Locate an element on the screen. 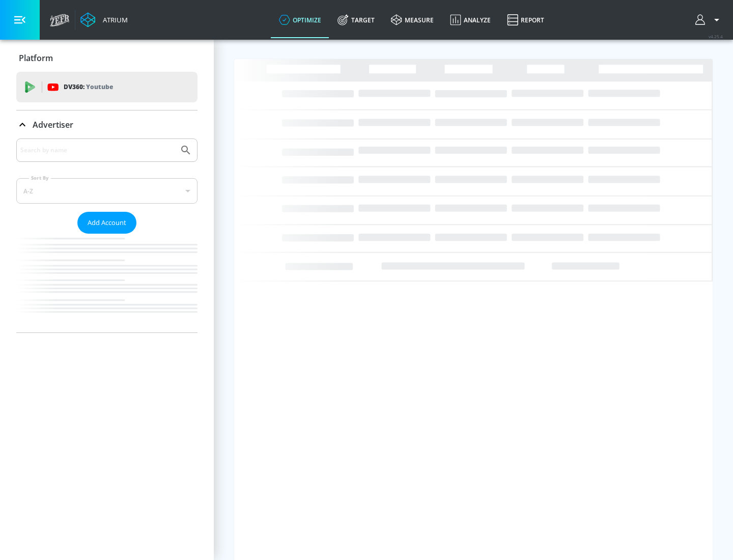 The image size is (733, 560). p: Youtube is located at coordinates (99, 86).